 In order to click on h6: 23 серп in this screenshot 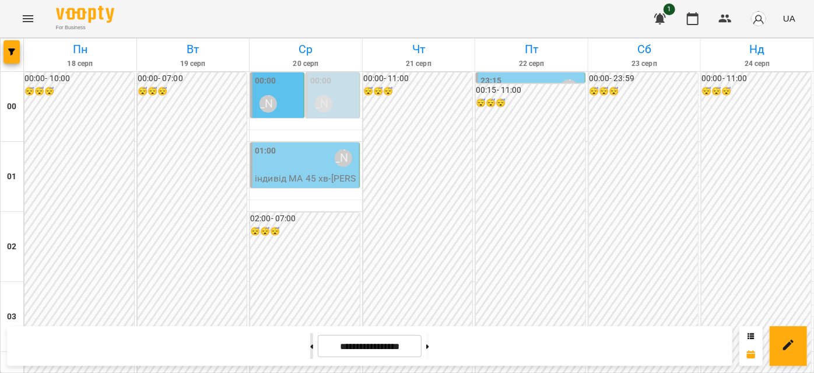, I will do `click(644, 64)`.